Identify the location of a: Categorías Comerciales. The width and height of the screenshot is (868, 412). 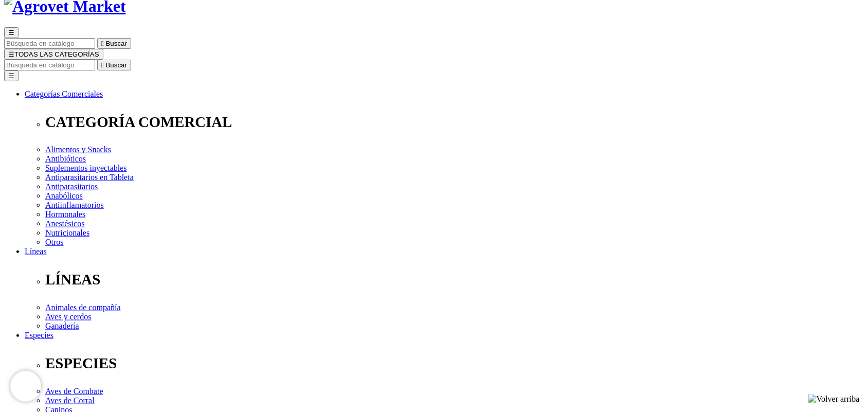
(64, 94).